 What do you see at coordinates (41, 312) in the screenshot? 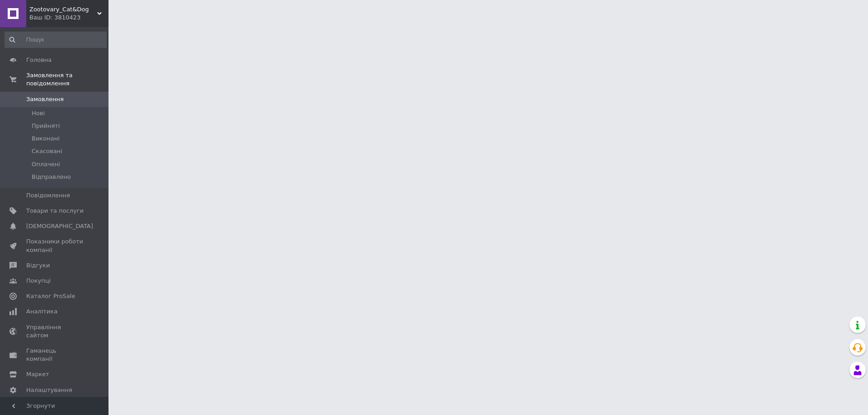
I see `span: Аналітика` at bounding box center [41, 312].